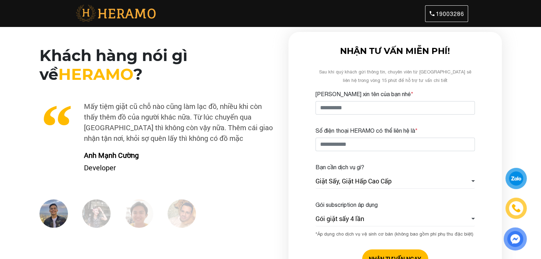  What do you see at coordinates (346, 205) in the screenshot?
I see `label: Gói subscription áp dụng` at bounding box center [346, 205].